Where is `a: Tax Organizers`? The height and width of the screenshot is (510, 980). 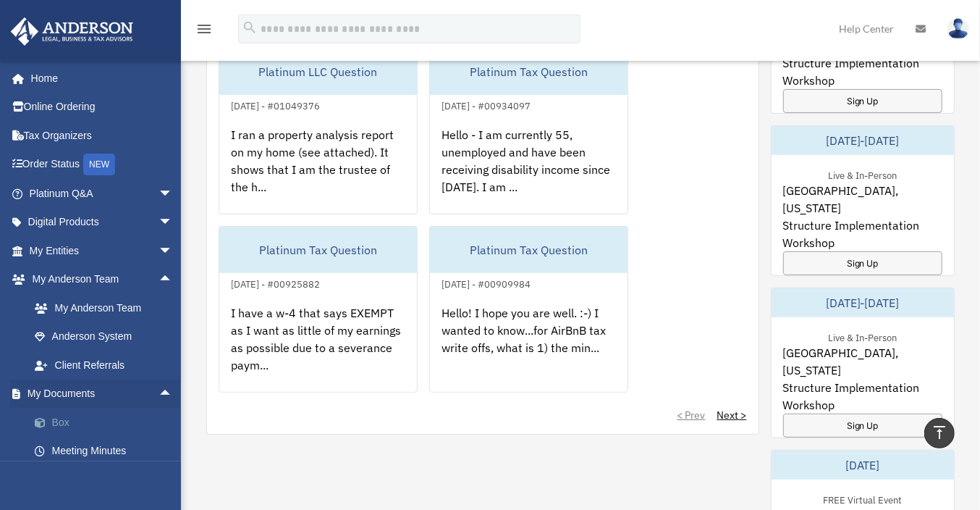 a: Tax Organizers is located at coordinates (102, 136).